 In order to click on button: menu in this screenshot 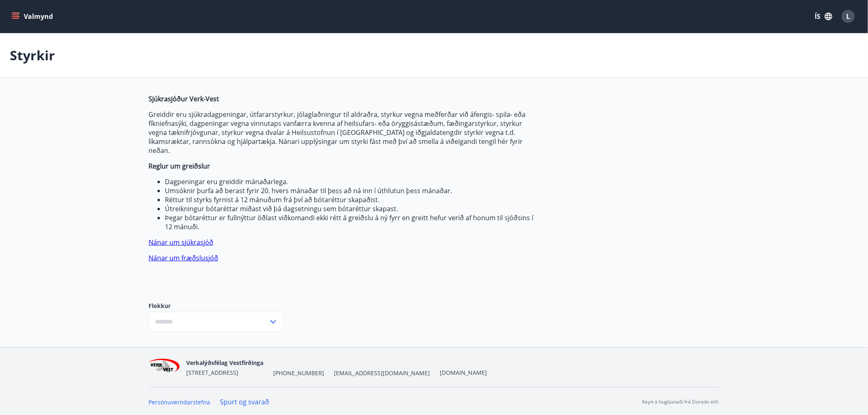, I will do `click(33, 16)`.